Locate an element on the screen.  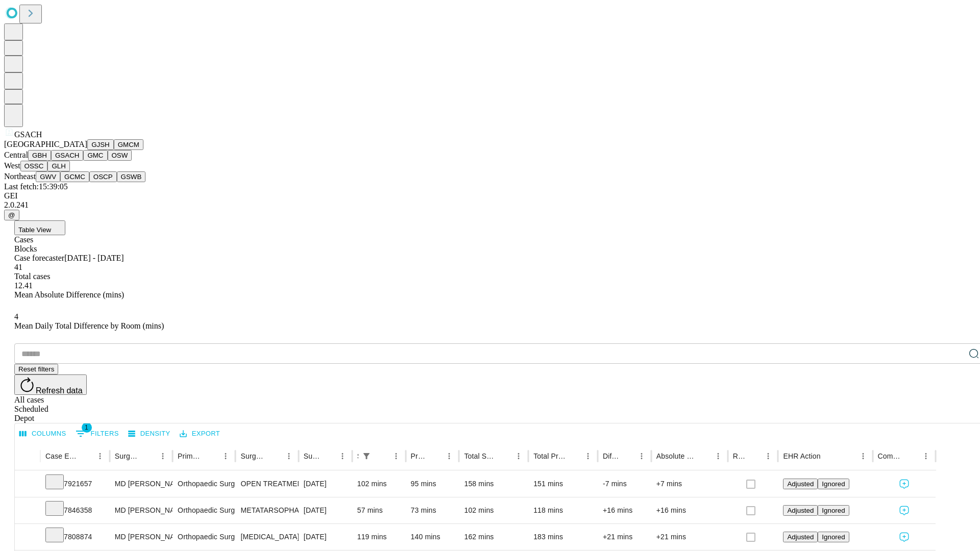
button: OSCP is located at coordinates (103, 176).